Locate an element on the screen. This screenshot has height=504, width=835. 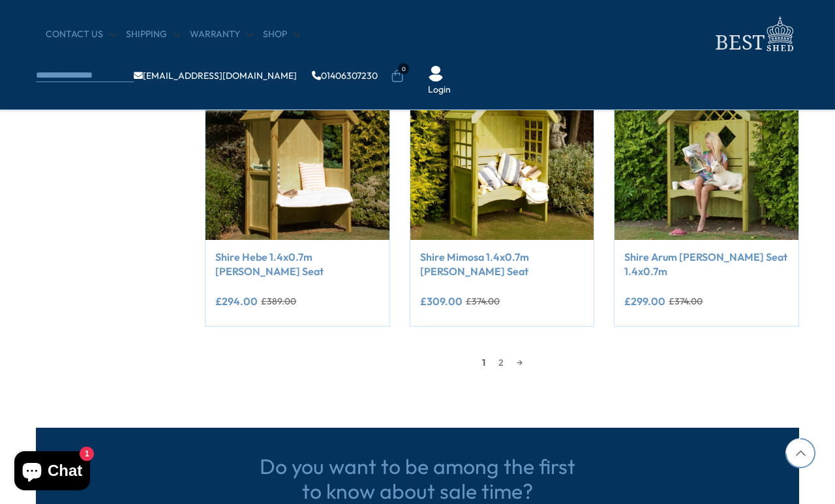
ins: £294.00 is located at coordinates (236, 301).